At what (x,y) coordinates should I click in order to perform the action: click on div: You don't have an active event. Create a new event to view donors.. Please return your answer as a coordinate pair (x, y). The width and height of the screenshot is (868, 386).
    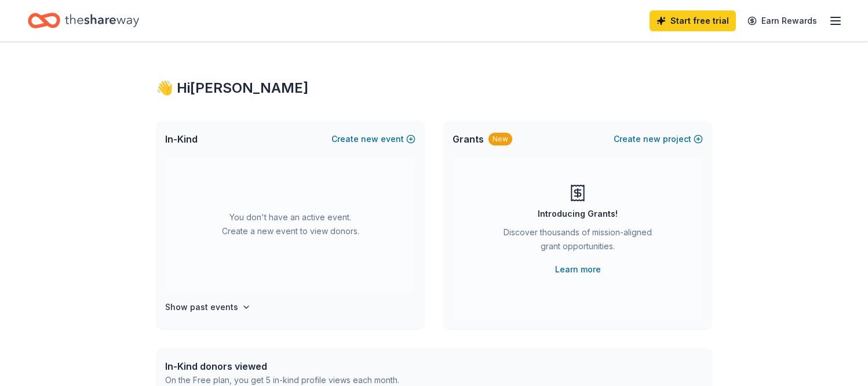
    Looking at the image, I should click on (290, 224).